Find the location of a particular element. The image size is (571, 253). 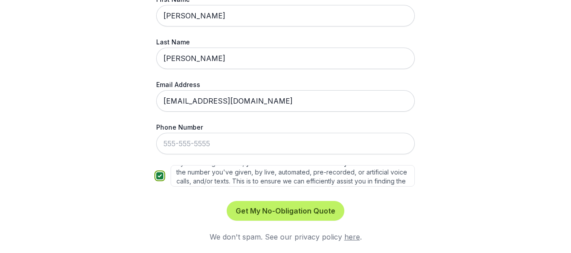

label: Phone Number is located at coordinates (285, 127).